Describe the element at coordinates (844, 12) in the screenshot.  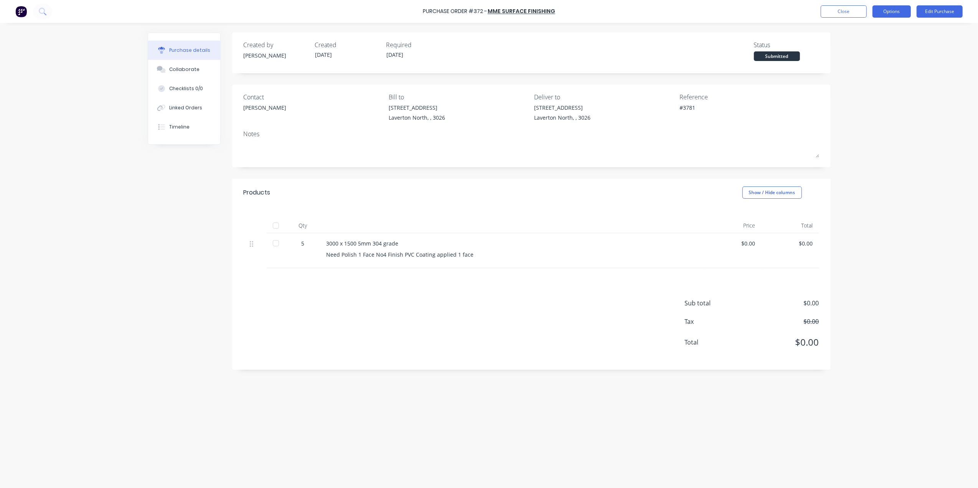
I see `button: Close` at that location.